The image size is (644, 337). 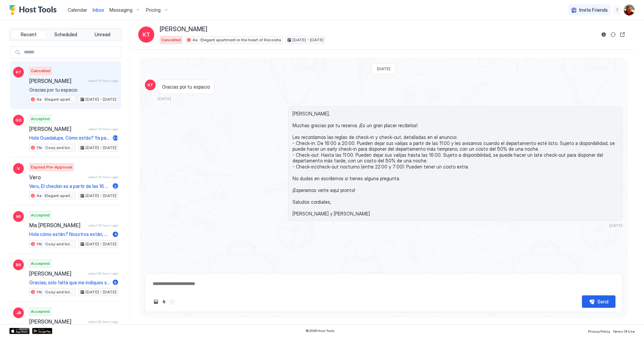 I want to click on span: Hola cómo están.? Nosotros están, Nosotros estaremos llegando 8 am aprox al apartamento el día 31..., so click(x=69, y=234).